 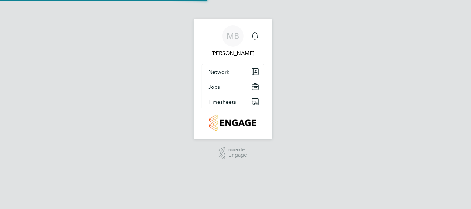 I want to click on span: Network, so click(x=219, y=72).